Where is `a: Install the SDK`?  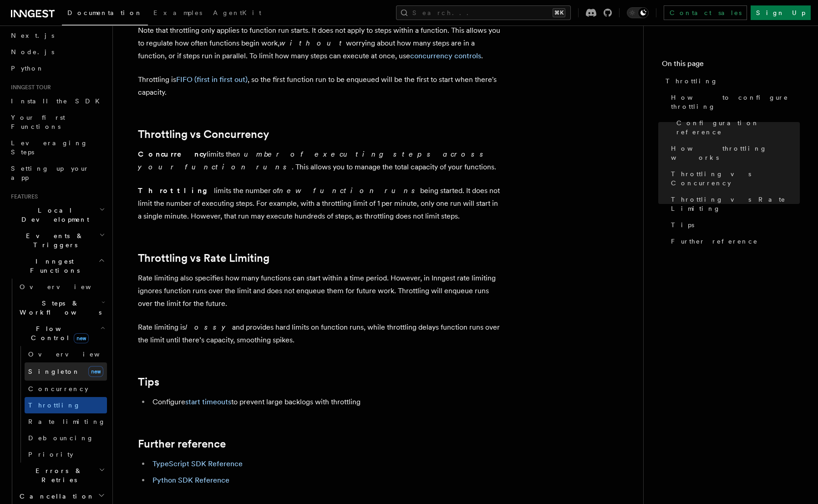
a: Install the SDK is located at coordinates (57, 101).